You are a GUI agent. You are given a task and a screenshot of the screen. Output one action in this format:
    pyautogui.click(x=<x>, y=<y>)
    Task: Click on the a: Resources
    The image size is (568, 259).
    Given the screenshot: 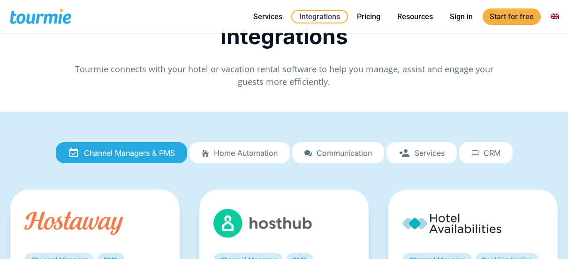 What is the action you would take?
    pyautogui.click(x=415, y=16)
    